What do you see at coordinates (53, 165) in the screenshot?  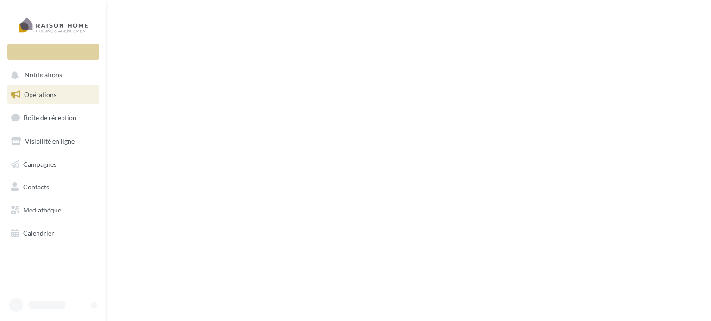 I see `a: Campagnes` at bounding box center [53, 165].